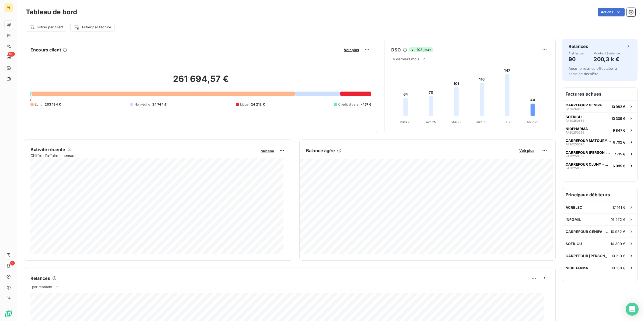 This screenshot has width=644, height=321. What do you see at coordinates (396, 50) in the screenshot?
I see `h6: DSO` at bounding box center [396, 50].